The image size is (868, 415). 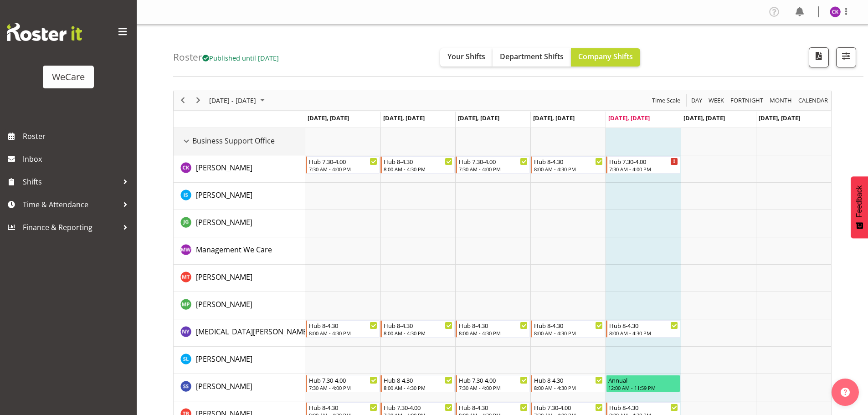 What do you see at coordinates (846, 58) in the screenshot?
I see `button: Filter Shifts` at bounding box center [846, 58].